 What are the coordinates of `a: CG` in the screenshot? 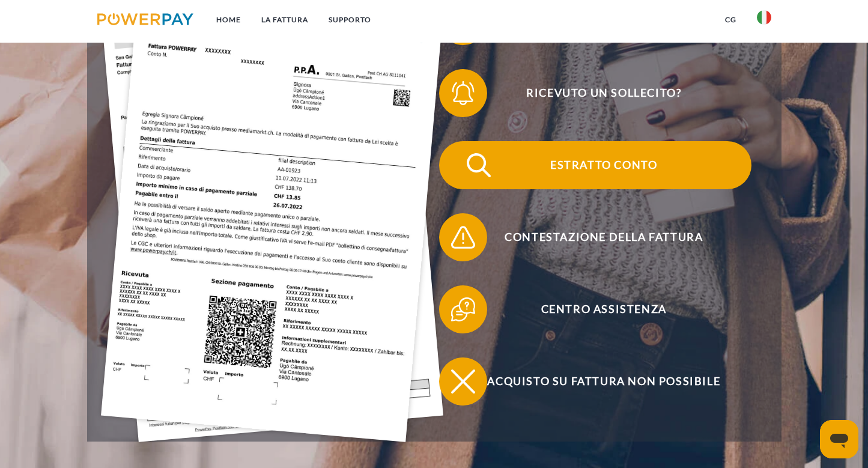 It's located at (731, 20).